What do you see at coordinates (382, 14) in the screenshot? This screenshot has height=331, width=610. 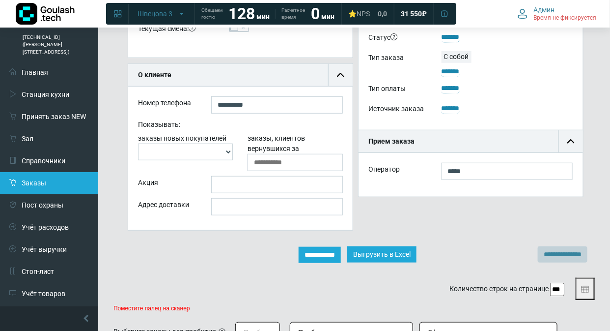 I see `span: 0,0` at bounding box center [382, 14].